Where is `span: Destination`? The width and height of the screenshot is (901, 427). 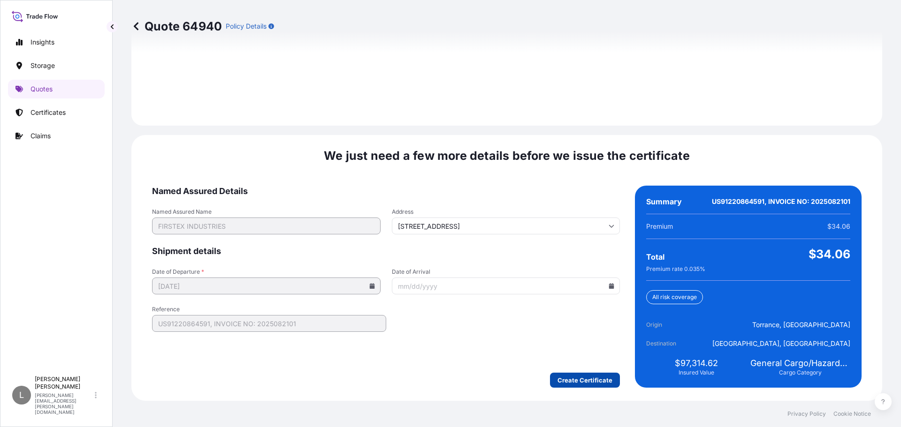
span: Destination is located at coordinates (672, 344).